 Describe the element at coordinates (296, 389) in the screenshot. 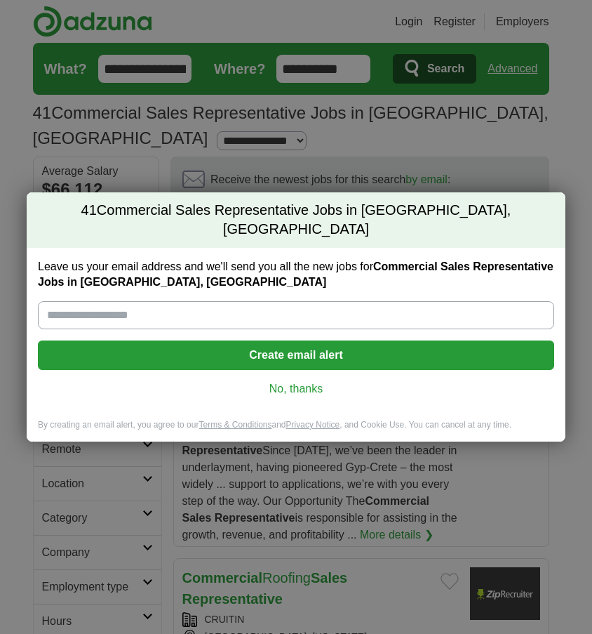

I see `a: No, thanks` at that location.